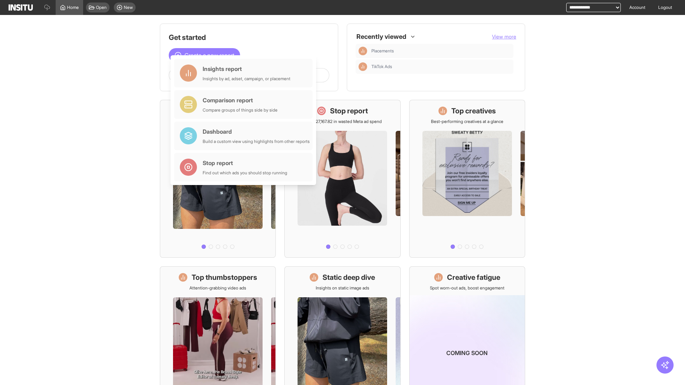 This screenshot has height=385, width=685. I want to click on p: Save £27,167.82 in wasted Meta ad spend, so click(342, 122).